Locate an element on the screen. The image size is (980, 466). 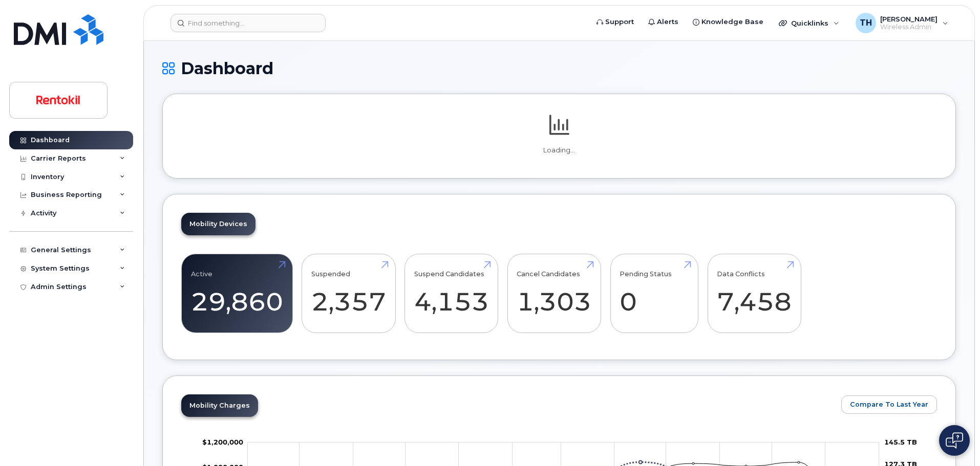
a: Cancel Candidates 1,303 is located at coordinates (554, 294).